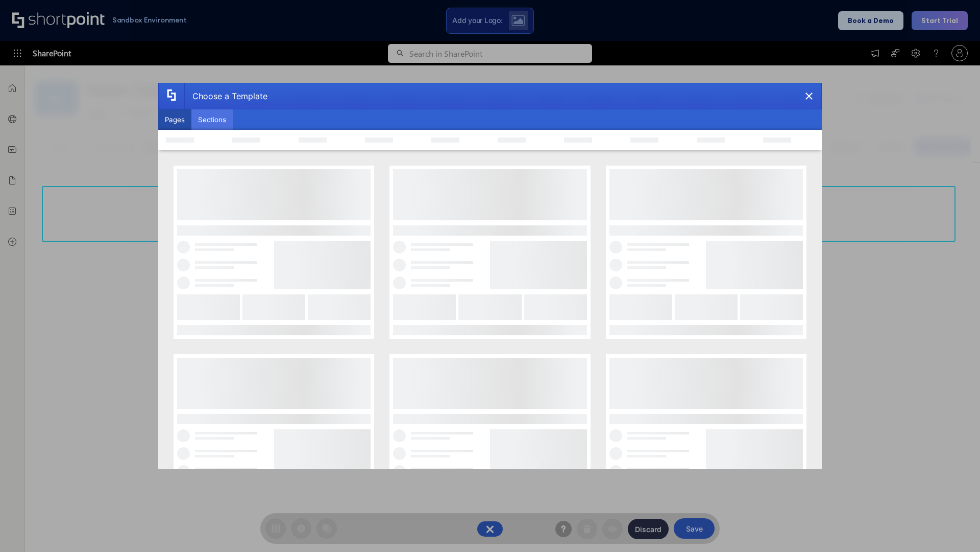 Image resolution: width=980 pixels, height=552 pixels. I want to click on div: Choose a Template, so click(226, 96).